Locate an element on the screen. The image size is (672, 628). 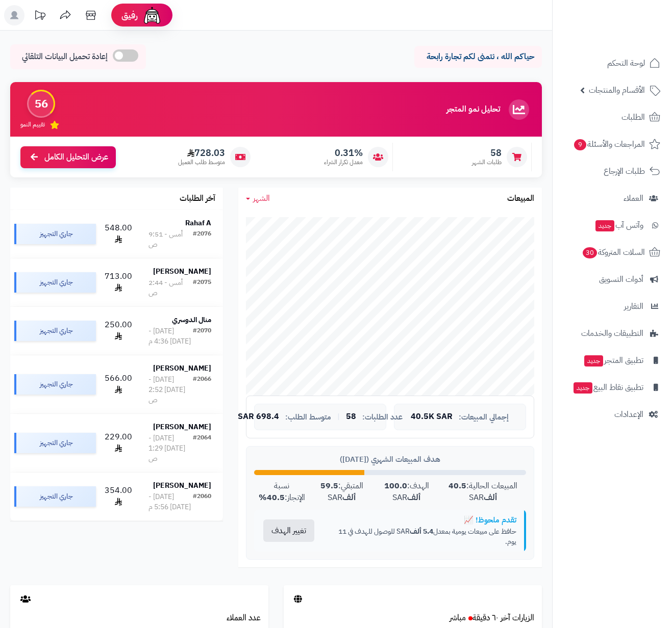
span: لوحة التحكم is located at coordinates (626, 63).